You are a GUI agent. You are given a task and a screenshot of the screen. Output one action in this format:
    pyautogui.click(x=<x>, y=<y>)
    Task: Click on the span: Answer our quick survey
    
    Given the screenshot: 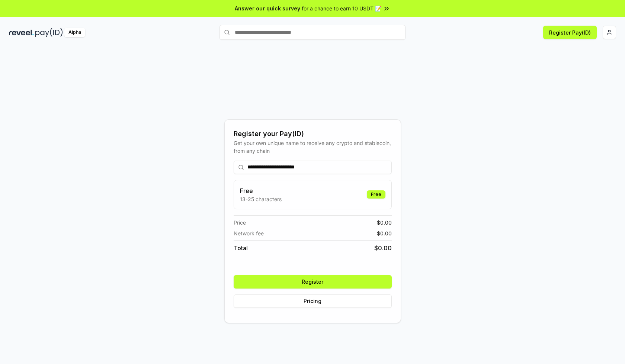 What is the action you would take?
    pyautogui.click(x=268, y=8)
    